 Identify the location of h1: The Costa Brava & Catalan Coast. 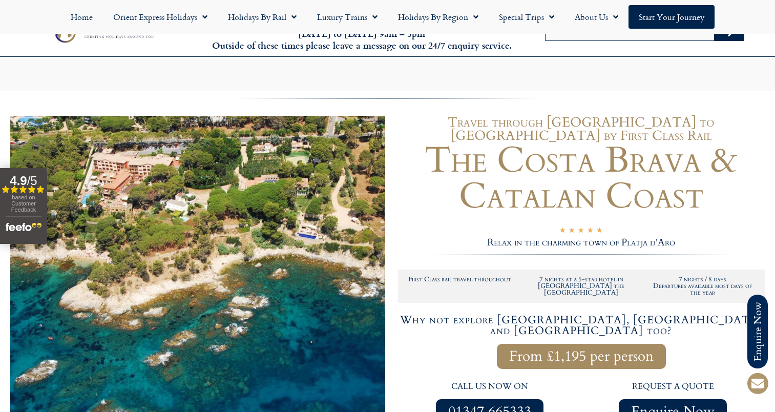
(581, 178).